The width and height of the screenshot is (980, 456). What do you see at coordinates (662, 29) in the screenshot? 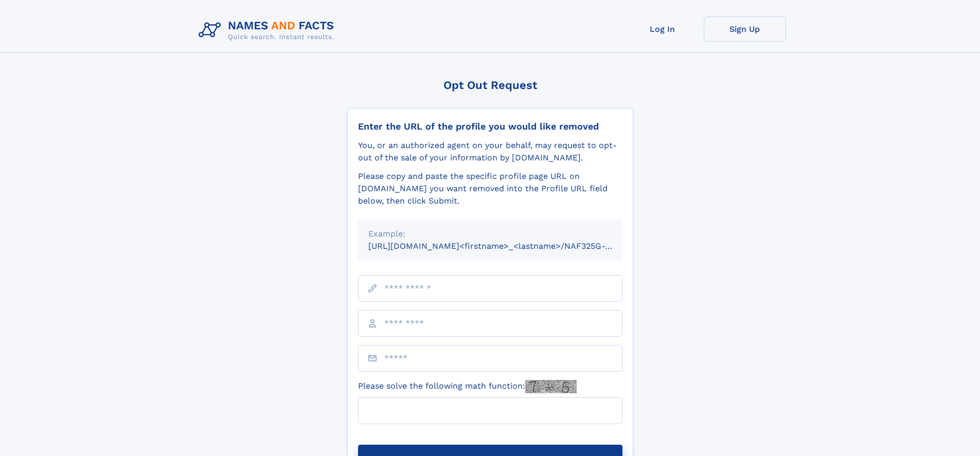
I see `a: Log In` at bounding box center [662, 29].